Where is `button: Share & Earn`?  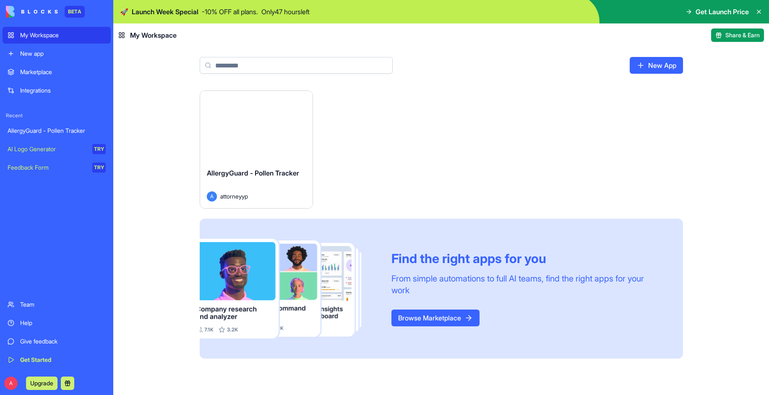
button: Share & Earn is located at coordinates (737, 35).